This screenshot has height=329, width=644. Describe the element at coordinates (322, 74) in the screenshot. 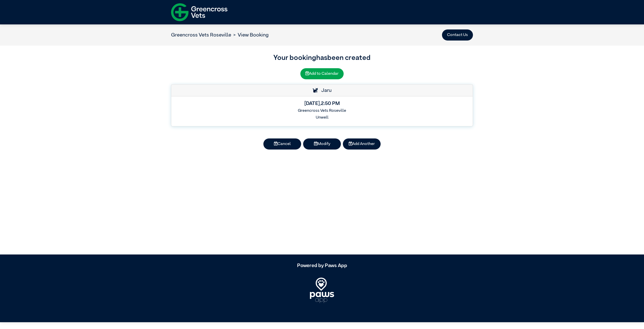

I see `button: Add to Calendar` at that location.